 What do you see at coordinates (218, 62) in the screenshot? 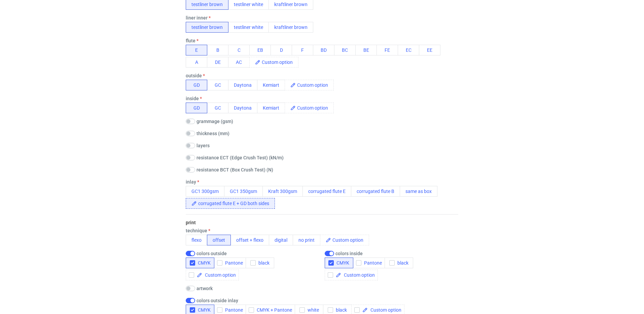
I see `button: DE` at bounding box center [218, 62].